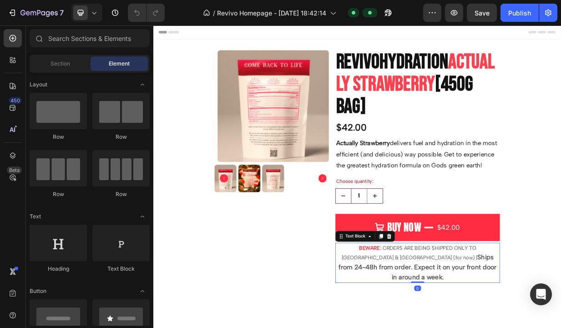 The width and height of the screenshot is (561, 328). I want to click on div: Open Intercom Messenger, so click(541, 294).